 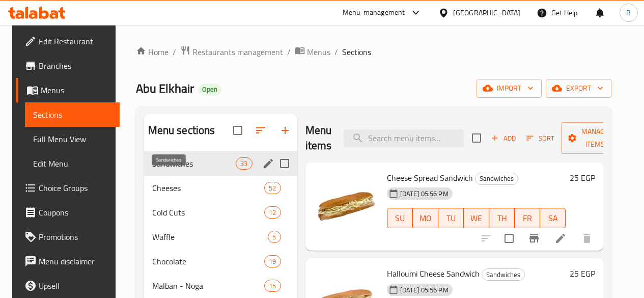 I want to click on span: Coupons, so click(x=75, y=213).